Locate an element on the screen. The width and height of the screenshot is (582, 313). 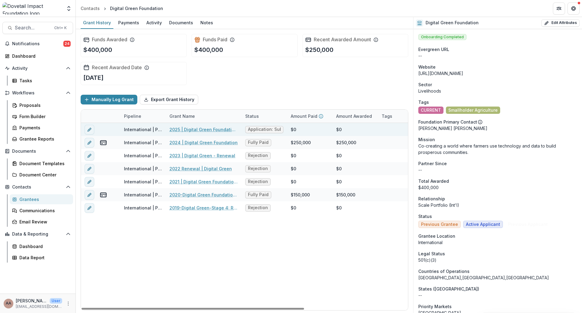
span: Priority Markets is located at coordinates (435, 306).